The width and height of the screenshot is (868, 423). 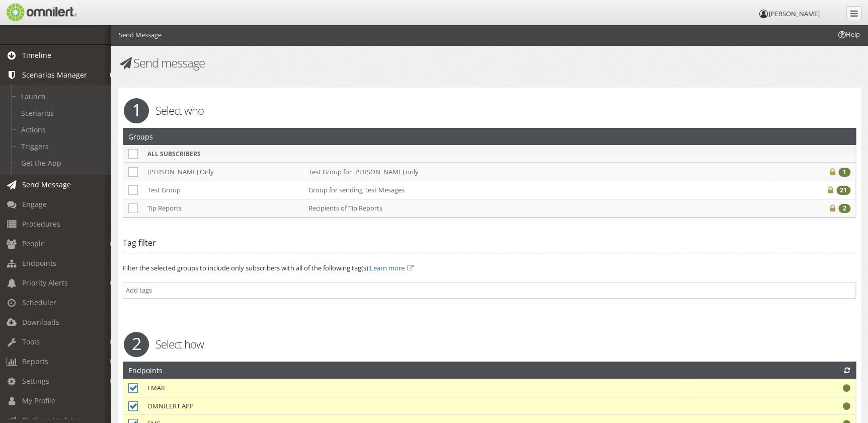 What do you see at coordinates (489, 344) in the screenshot?
I see `h2: Select how` at bounding box center [489, 344].